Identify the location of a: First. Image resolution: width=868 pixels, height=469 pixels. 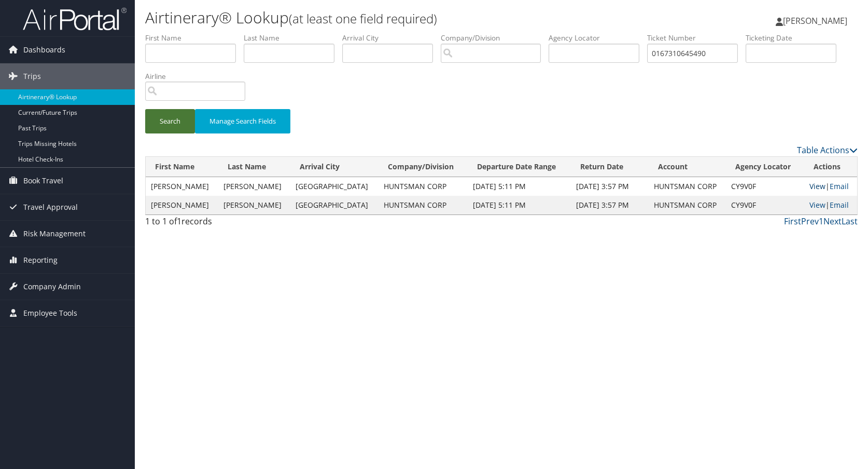
(792, 221).